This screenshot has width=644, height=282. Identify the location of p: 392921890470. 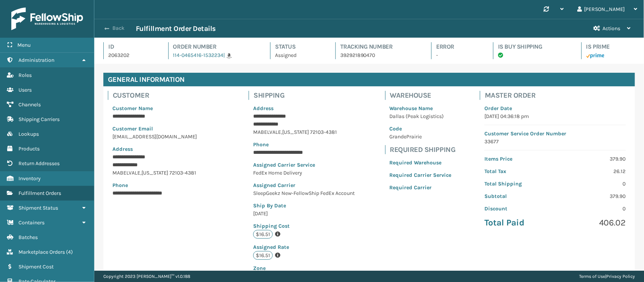
(379, 55).